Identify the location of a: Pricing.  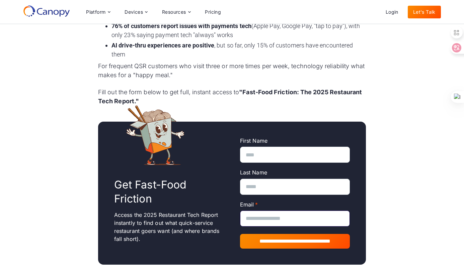
(213, 12).